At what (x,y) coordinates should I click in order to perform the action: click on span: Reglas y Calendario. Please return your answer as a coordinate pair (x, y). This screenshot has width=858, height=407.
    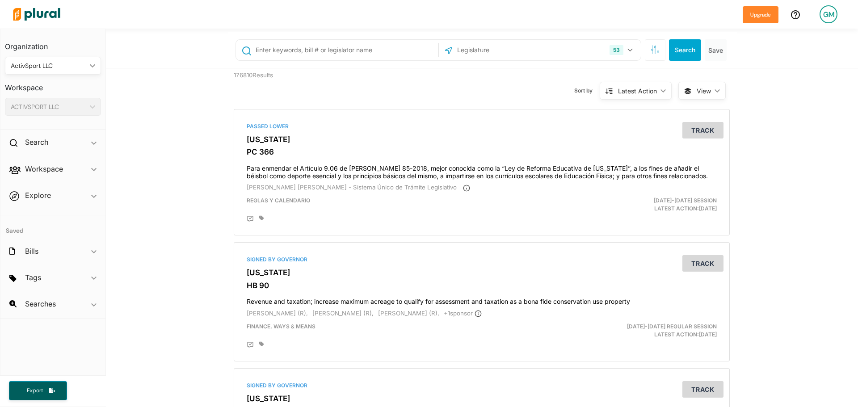
    Looking at the image, I should click on (278, 200).